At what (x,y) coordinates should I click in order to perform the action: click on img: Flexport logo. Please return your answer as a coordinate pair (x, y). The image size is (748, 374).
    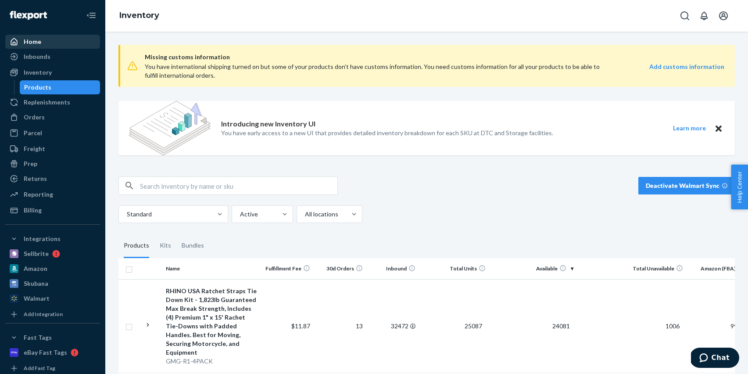
    Looking at the image, I should click on (28, 15).